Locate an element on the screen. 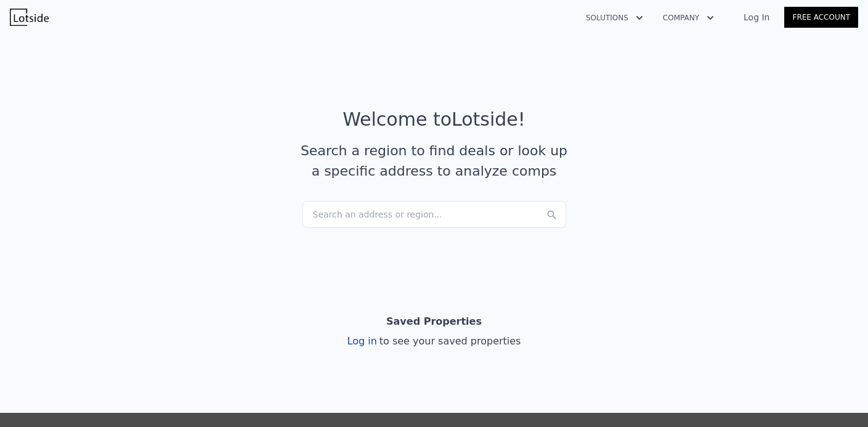 The height and width of the screenshot is (427, 868). div: Search an address or region... is located at coordinates (434, 215).